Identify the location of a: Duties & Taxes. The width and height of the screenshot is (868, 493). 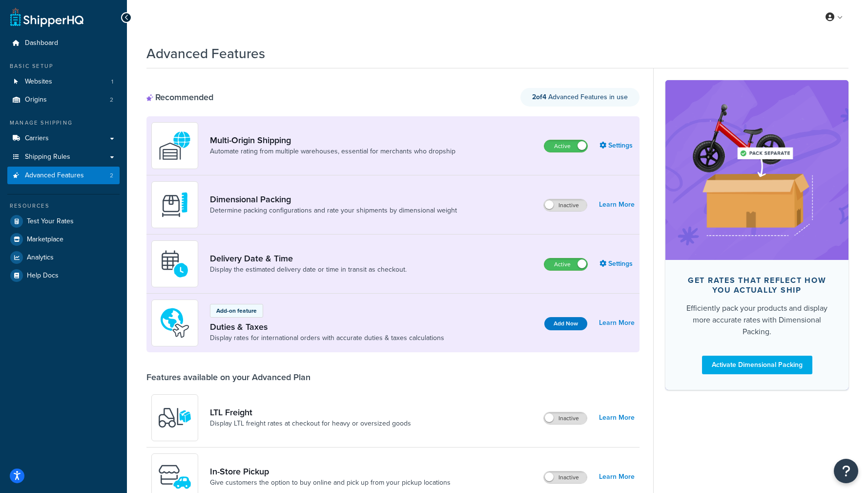
(327, 327).